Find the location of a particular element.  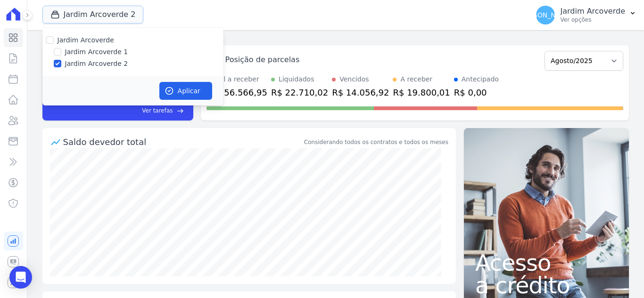

span: east is located at coordinates (180, 111).